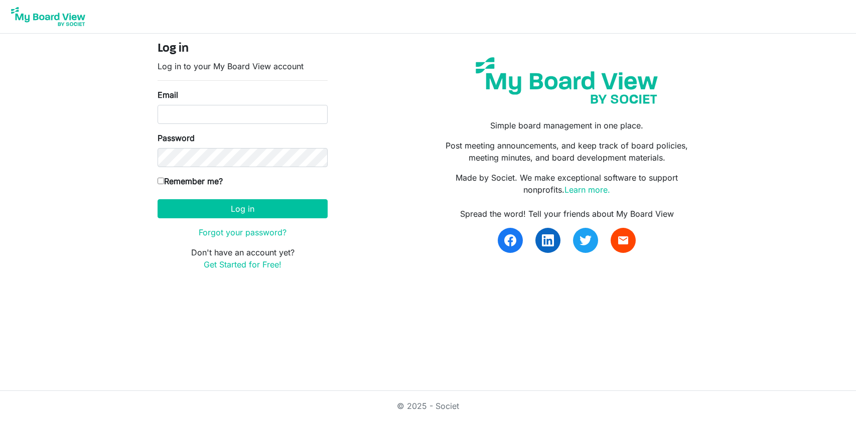 The image size is (856, 421). I want to click on img: My Board View Logo, so click(48, 17).